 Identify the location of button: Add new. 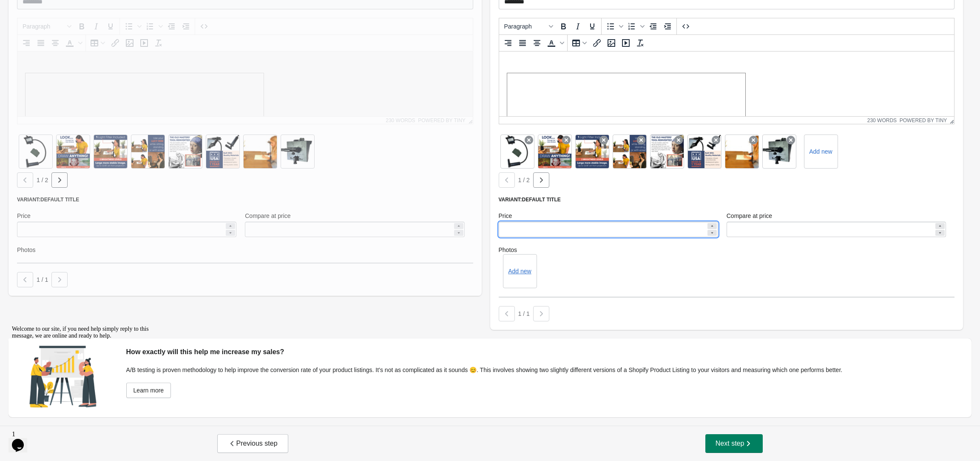
(519, 271).